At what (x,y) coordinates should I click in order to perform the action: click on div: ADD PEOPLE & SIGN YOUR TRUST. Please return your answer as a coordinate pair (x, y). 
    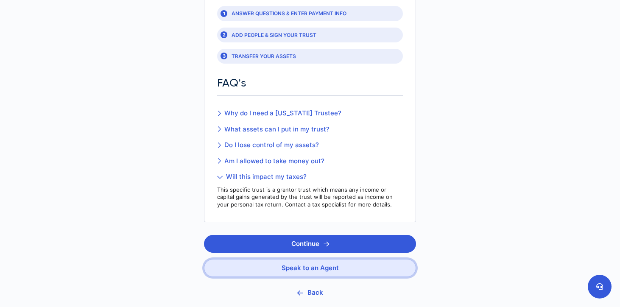
    Looking at the image, I should click on (310, 35).